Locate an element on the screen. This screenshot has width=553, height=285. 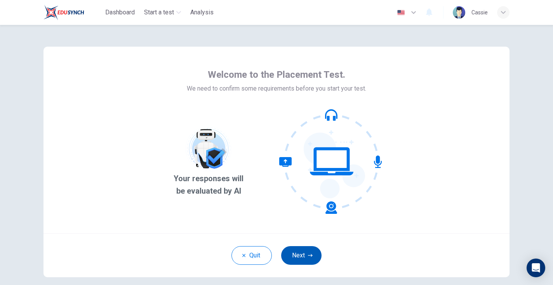
div: Cassie is located at coordinates (480, 12).